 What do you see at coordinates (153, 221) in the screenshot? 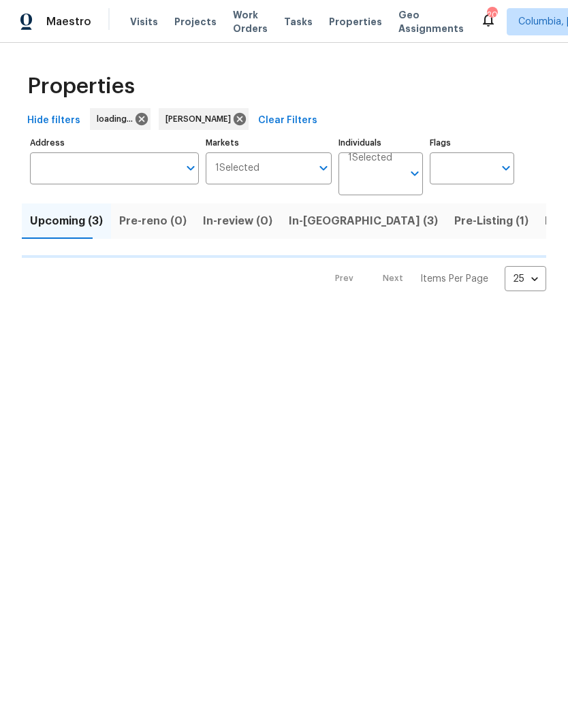
I see `span: Pre-reno (0)` at bounding box center [153, 221].